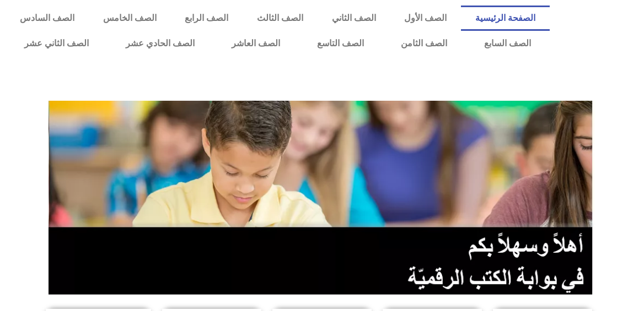 The height and width of the screenshot is (311, 644). What do you see at coordinates (56, 44) in the screenshot?
I see `a: الصف الثاني عشر` at bounding box center [56, 44].